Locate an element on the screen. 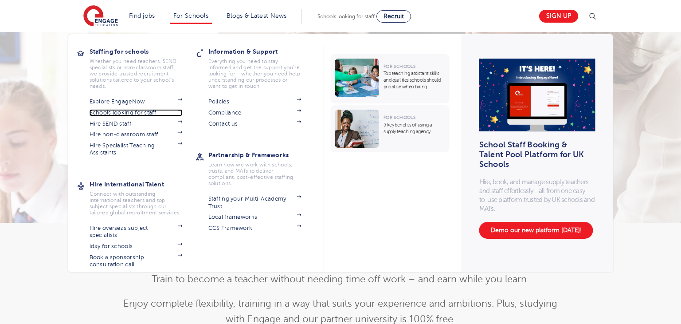 The width and height of the screenshot is (681, 324). a: Recruit is located at coordinates (394, 16).